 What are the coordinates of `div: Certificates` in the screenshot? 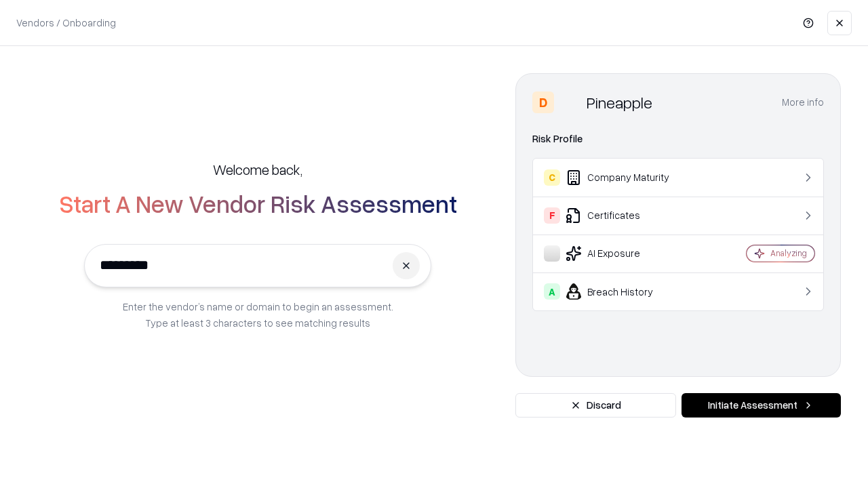 It's located at (624, 215).